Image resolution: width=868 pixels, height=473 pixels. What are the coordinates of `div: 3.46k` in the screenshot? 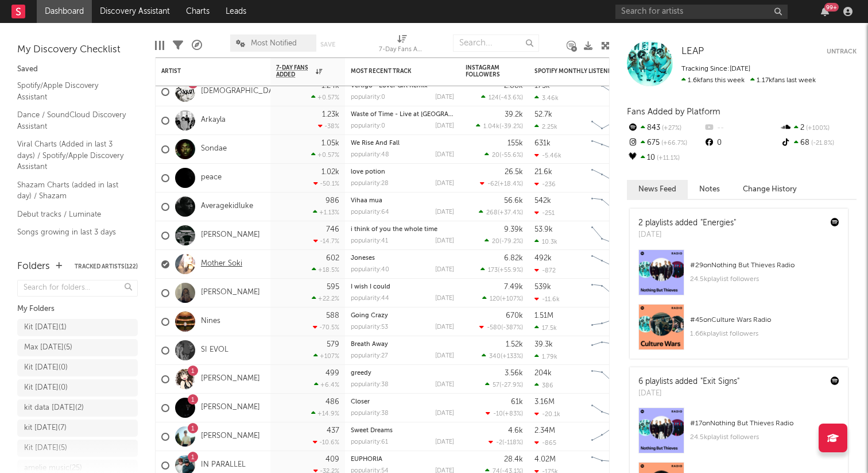 It's located at (547, 98).